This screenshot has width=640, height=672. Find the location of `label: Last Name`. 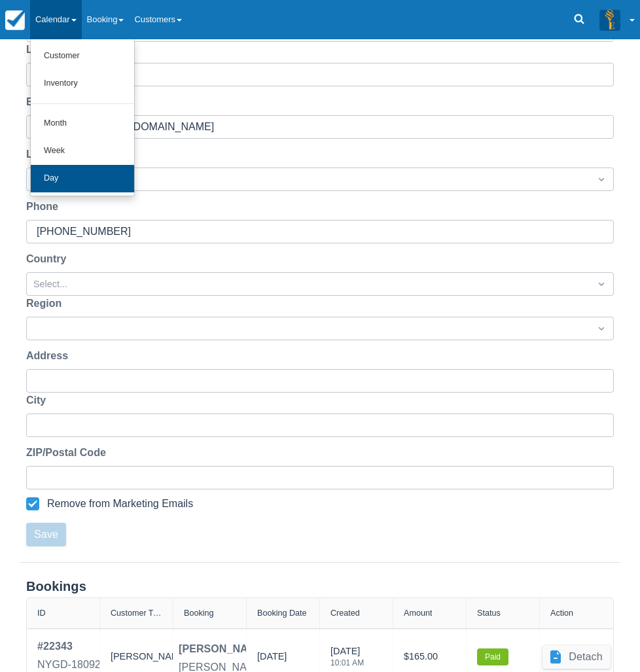

label: Last Name is located at coordinates (55, 50).